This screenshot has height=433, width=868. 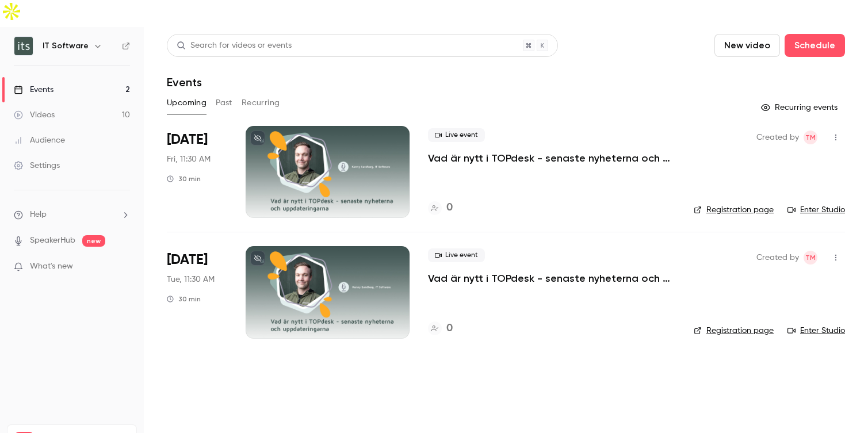 What do you see at coordinates (190, 279) in the screenshot?
I see `span: Tue, 11:30 AM` at bounding box center [190, 279].